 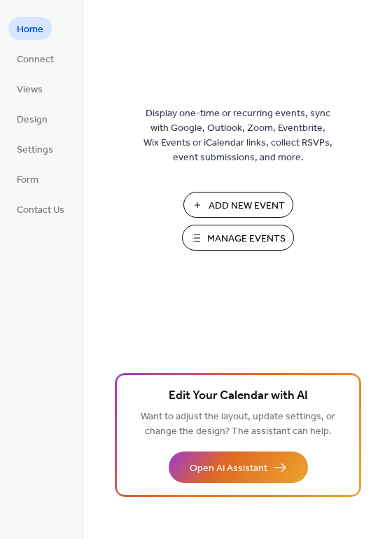 I want to click on span: Manage Events, so click(x=246, y=239).